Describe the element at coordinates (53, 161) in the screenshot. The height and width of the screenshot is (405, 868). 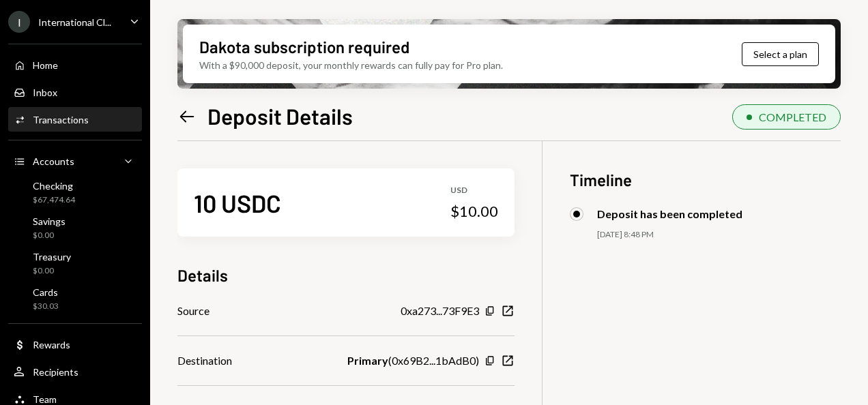
I see `div: Accounts` at that location.